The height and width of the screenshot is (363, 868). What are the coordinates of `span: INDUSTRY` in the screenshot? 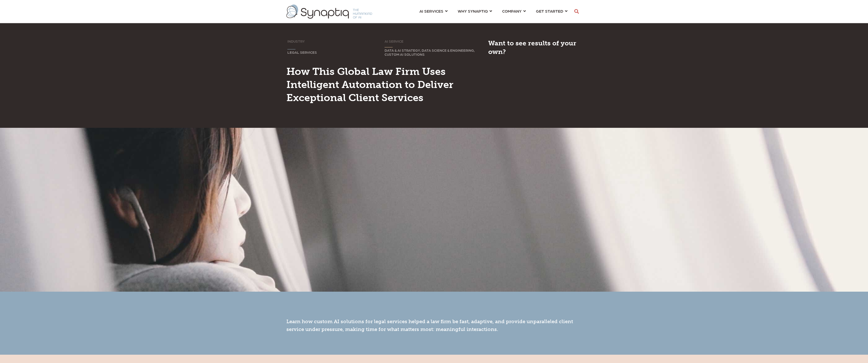 It's located at (296, 41).